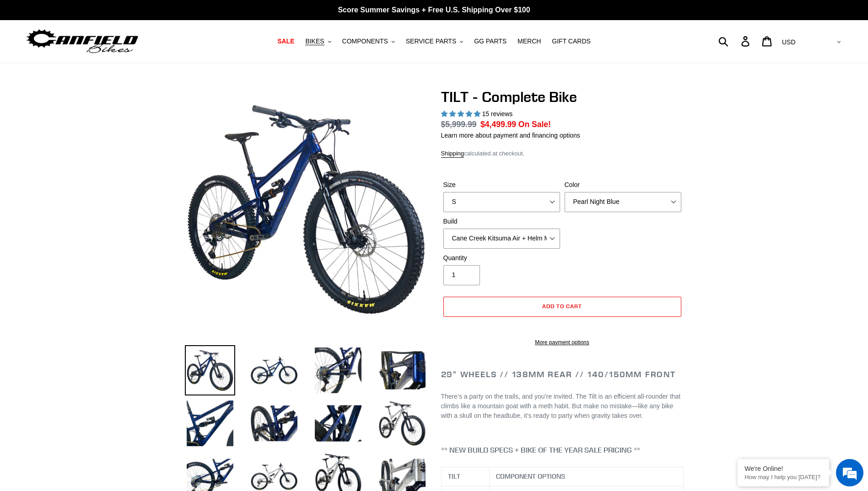 The height and width of the screenshot is (491, 868). What do you see at coordinates (452, 154) in the screenshot?
I see `a: Shipping` at bounding box center [452, 154].